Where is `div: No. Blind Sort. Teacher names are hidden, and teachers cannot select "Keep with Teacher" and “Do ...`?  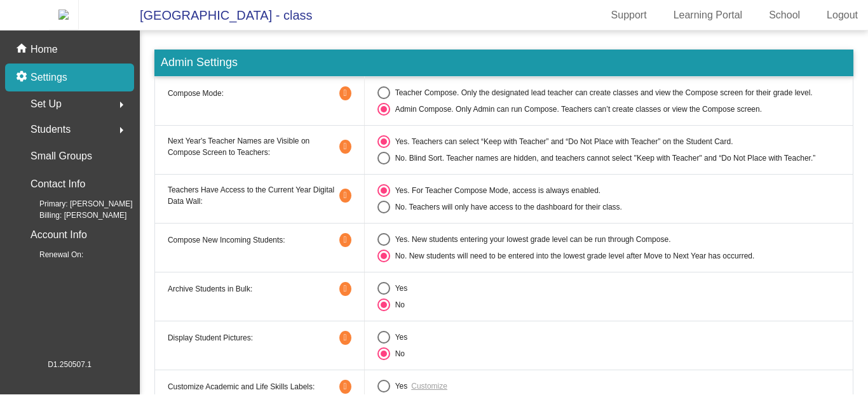
div: No. Blind Sort. Teacher names are hidden, and teachers cannot select "Keep with Teacher" and “Do ... is located at coordinates (602, 158).